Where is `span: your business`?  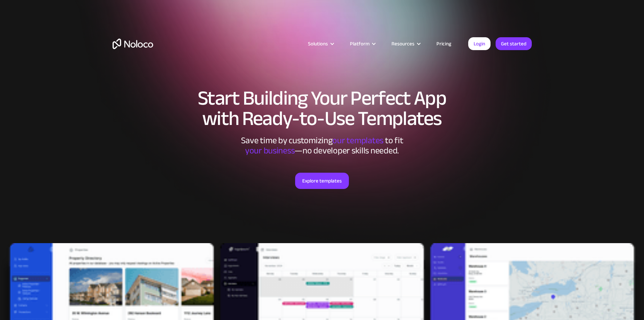 span: your business is located at coordinates (270, 150).